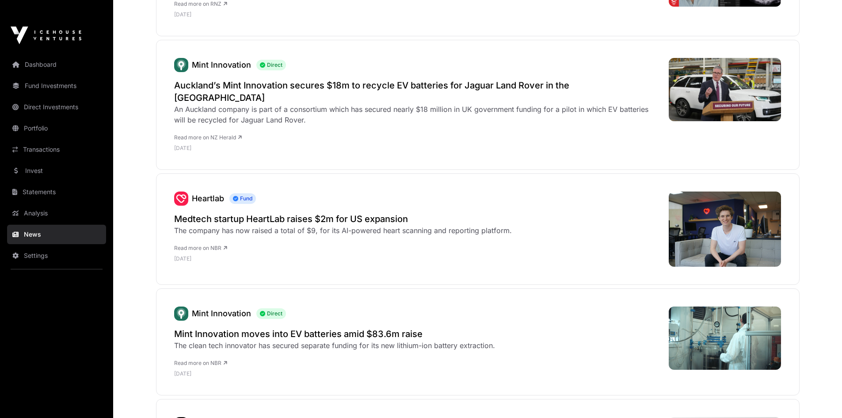 The height and width of the screenshot is (418, 842). I want to click on div: Chat Widget, so click(820, 397).